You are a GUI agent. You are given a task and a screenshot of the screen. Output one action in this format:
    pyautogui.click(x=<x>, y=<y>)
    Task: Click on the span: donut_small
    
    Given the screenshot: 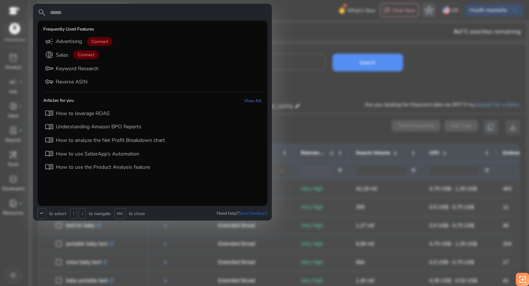 What is the action you would take?
    pyautogui.click(x=49, y=55)
    